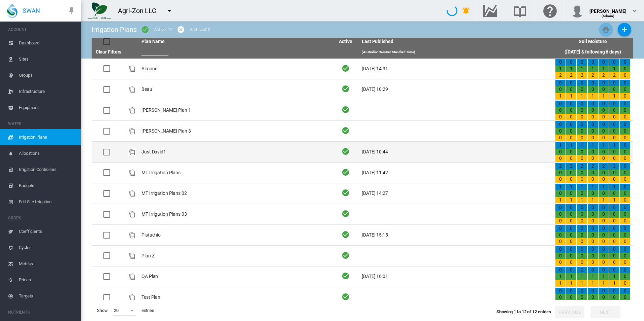 The image size is (644, 321). What do you see at coordinates (47, 92) in the screenshot?
I see `span: Infrastructure` at bounding box center [47, 92].